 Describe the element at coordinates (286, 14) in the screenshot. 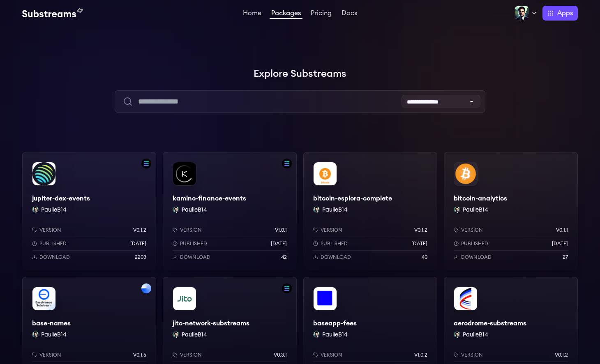

I see `a: Packages` at that location.